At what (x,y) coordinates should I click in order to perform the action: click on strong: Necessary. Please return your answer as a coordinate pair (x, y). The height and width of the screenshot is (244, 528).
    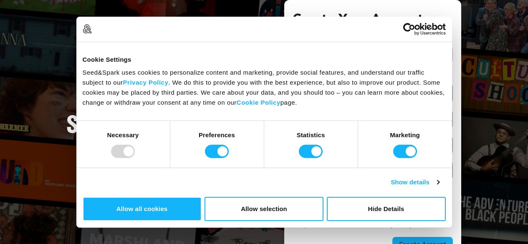
    Looking at the image, I should click on (123, 135).